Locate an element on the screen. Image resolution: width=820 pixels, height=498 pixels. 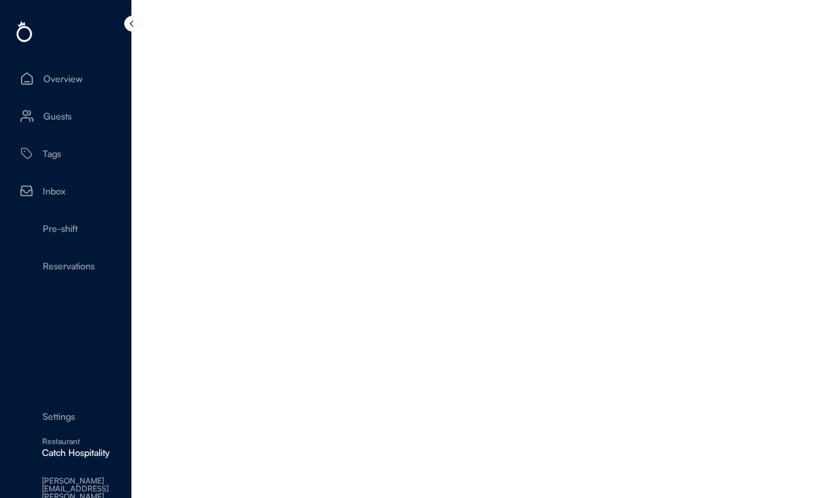
img: Group%201456.svg is located at coordinates (24, 32).